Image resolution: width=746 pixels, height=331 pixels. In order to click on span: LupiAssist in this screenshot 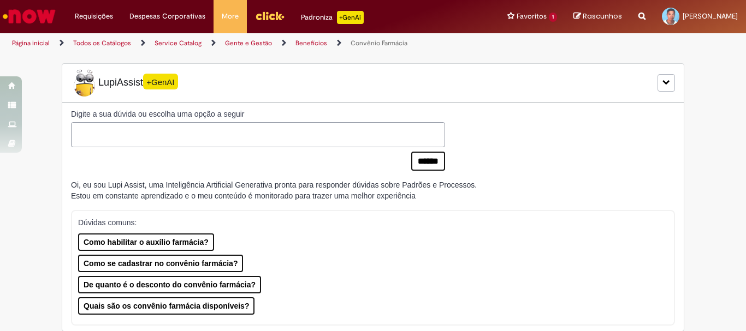, I will do `click(125, 83)`.